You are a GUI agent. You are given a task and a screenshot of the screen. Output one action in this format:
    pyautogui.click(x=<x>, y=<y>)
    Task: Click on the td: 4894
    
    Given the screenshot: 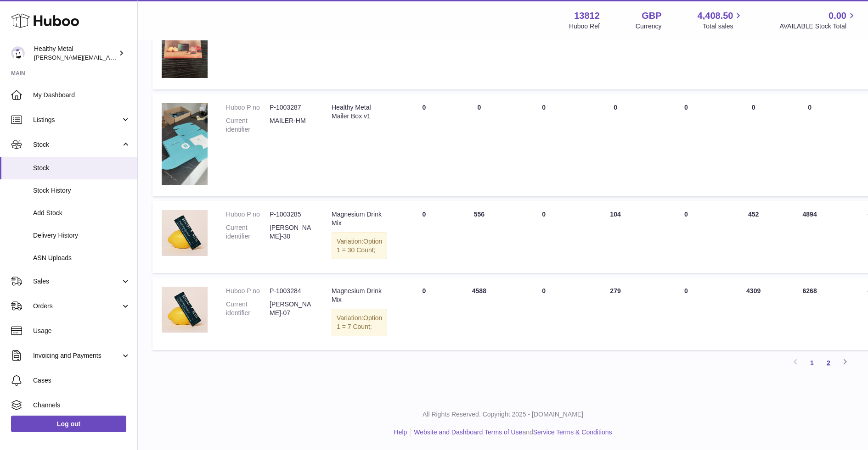 What is the action you would take?
    pyautogui.click(x=810, y=237)
    